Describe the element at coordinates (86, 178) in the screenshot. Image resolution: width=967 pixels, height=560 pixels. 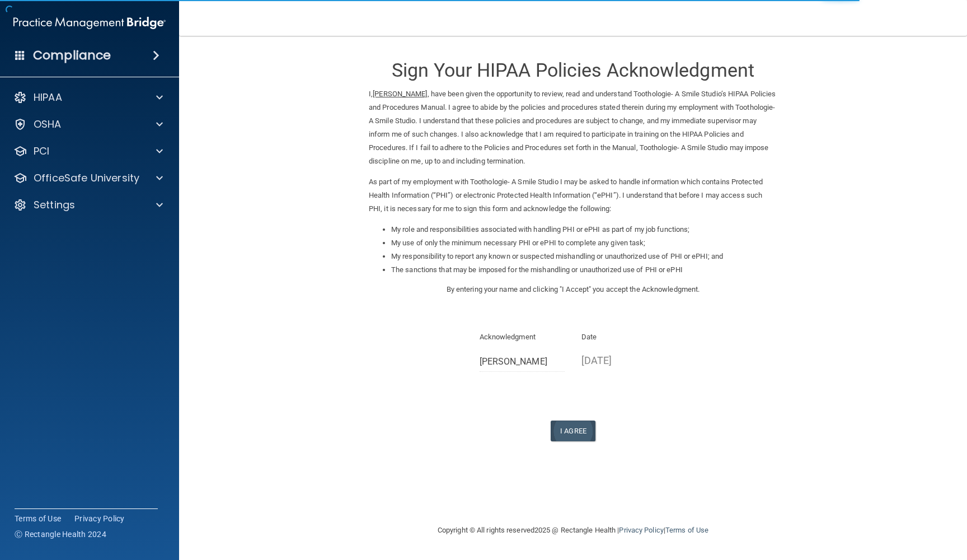
I see `p: OfficeSafe University` at that location.